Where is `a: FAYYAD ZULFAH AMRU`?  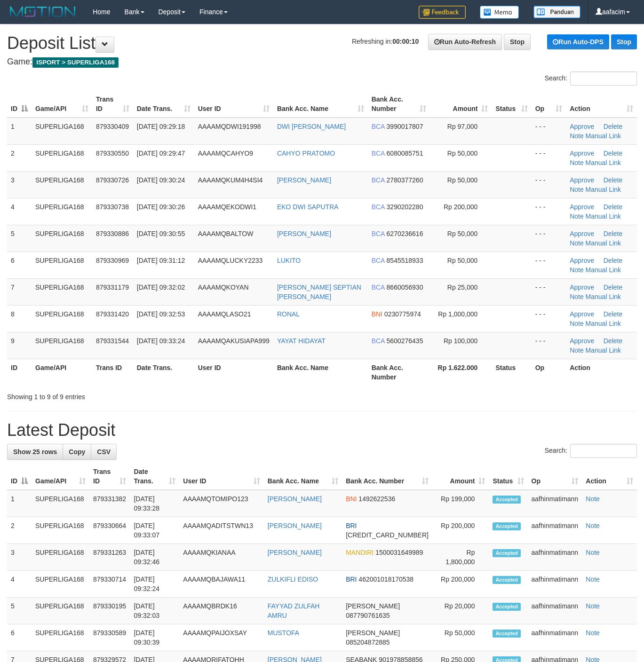
a: FAYYAD ZULFAH AMRU is located at coordinates (294, 611).